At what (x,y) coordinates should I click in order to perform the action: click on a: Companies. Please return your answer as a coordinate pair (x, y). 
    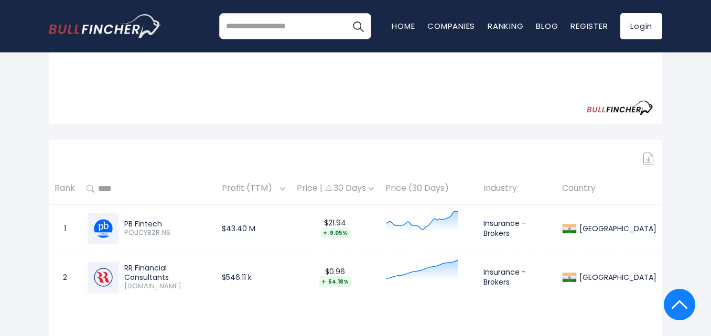
    Looking at the image, I should click on (451, 26).